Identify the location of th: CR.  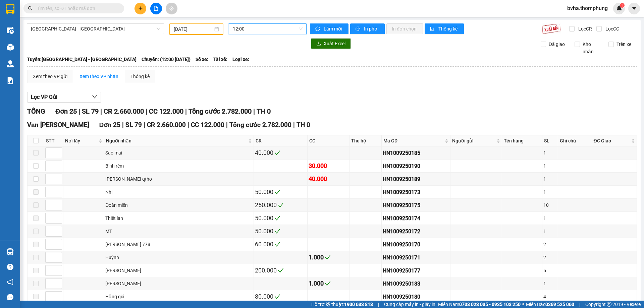
(281, 141).